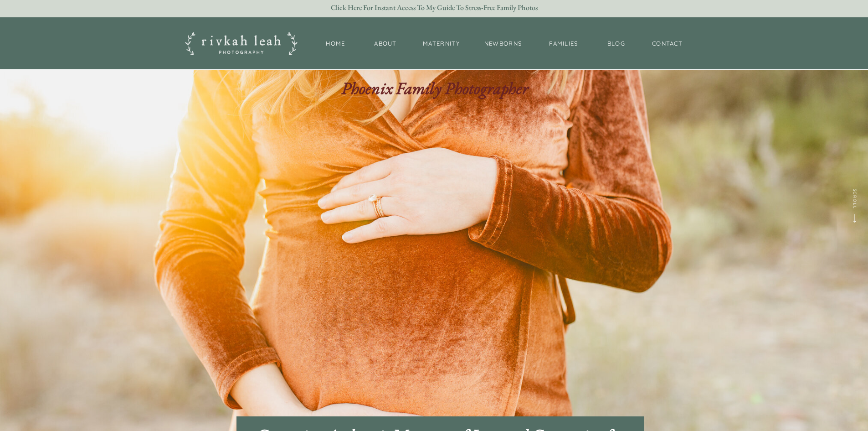  Describe the element at coordinates (564, 44) in the screenshot. I see `nav: families` at that location.